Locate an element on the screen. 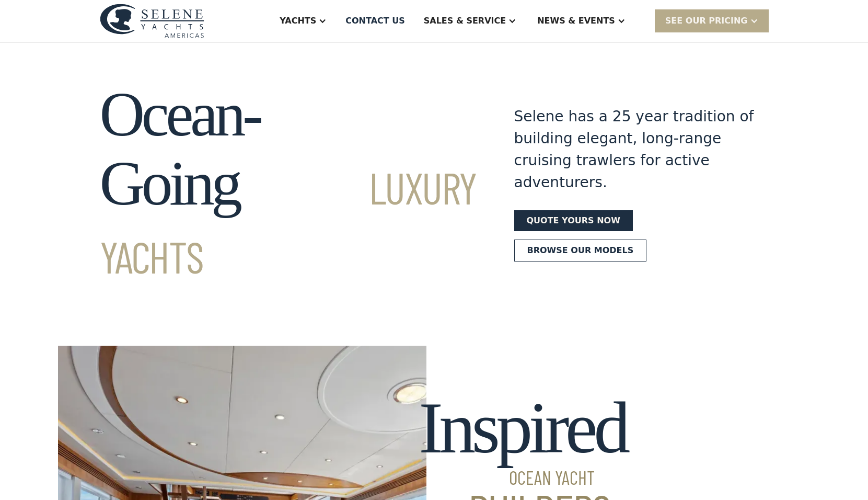 The height and width of the screenshot is (500, 868). a: Browse our models is located at coordinates (581, 250).